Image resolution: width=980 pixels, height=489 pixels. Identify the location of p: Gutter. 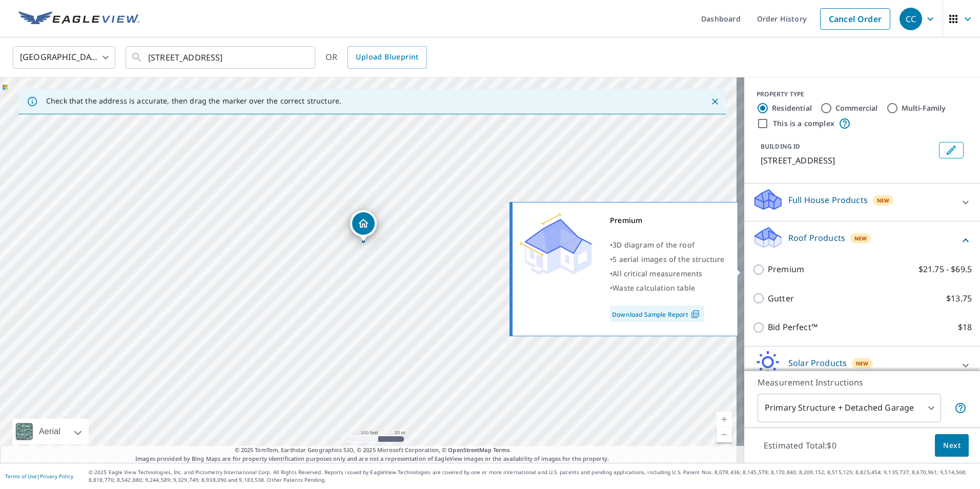
(781, 299).